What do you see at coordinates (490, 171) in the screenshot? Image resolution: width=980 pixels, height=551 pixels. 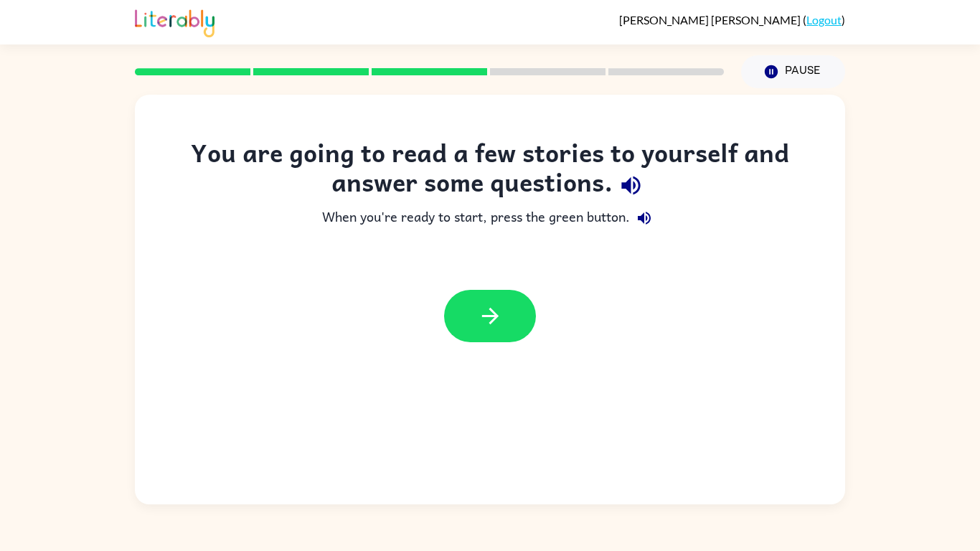 I see `div: You are going to read a few stories to yourself and answer some questions.` at bounding box center [490, 171].